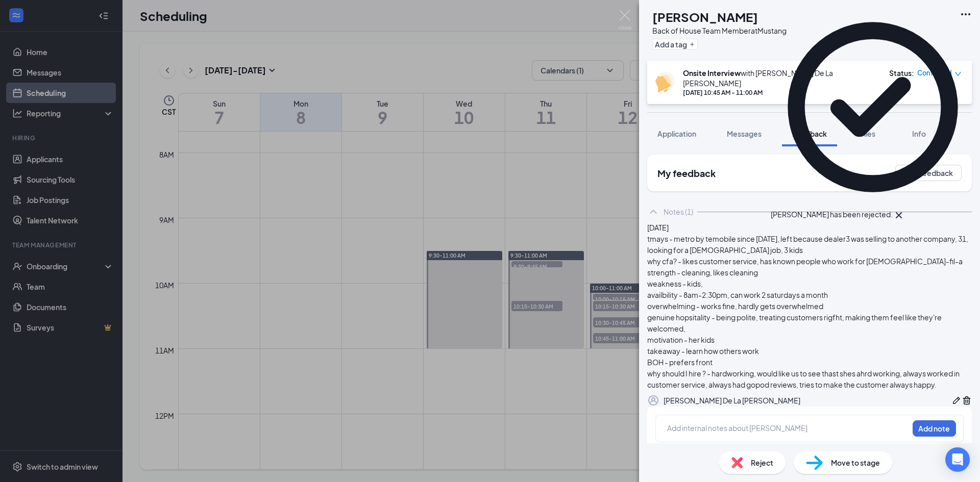  Describe the element at coordinates (855, 463) in the screenshot. I see `span: Move to stage` at that location.